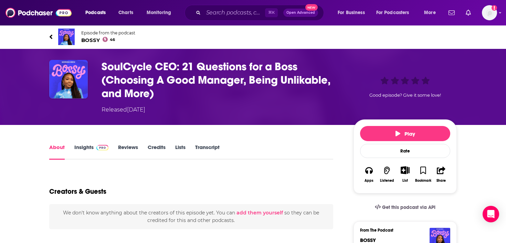 The height and width of the screenshot is (243, 506). I want to click on div: Open Intercom Messenger, so click(491, 214).